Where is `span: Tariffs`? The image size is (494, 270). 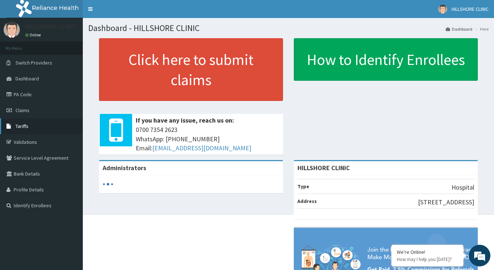 span: Tariffs is located at coordinates (22, 126).